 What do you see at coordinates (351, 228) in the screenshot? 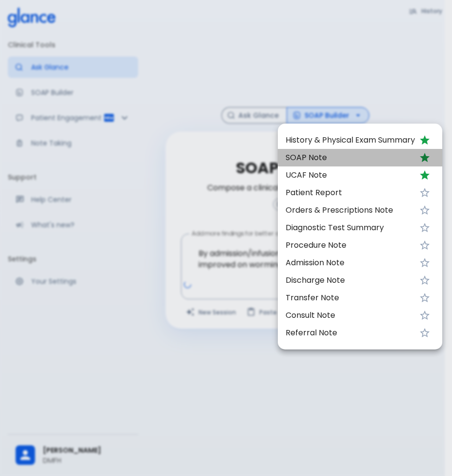
I see `span: Diagnostic Test Summary` at bounding box center [351, 228].